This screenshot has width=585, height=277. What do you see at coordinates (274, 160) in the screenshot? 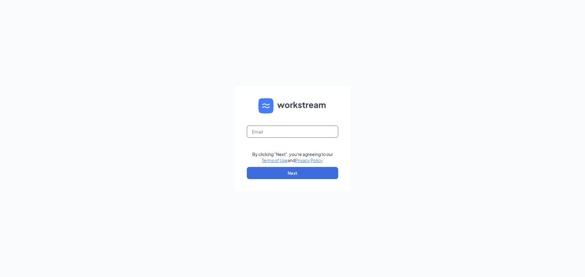
I see `a: Terms of Use` at bounding box center [274, 160].